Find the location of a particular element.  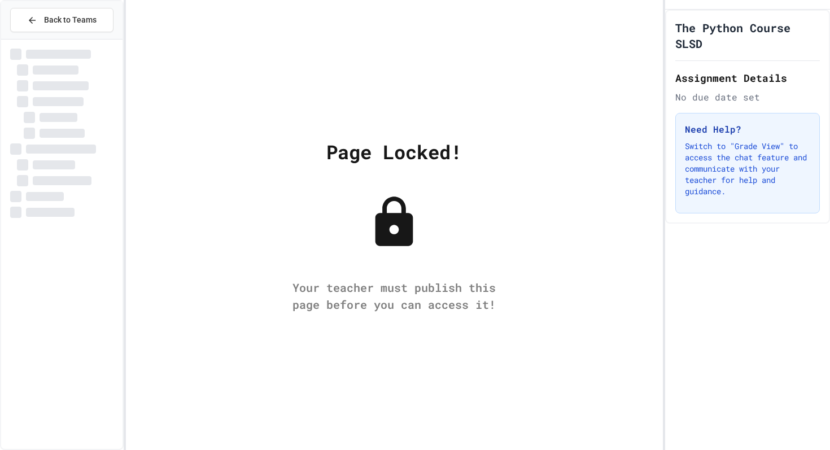

button: Back to Teams is located at coordinates (62, 20).